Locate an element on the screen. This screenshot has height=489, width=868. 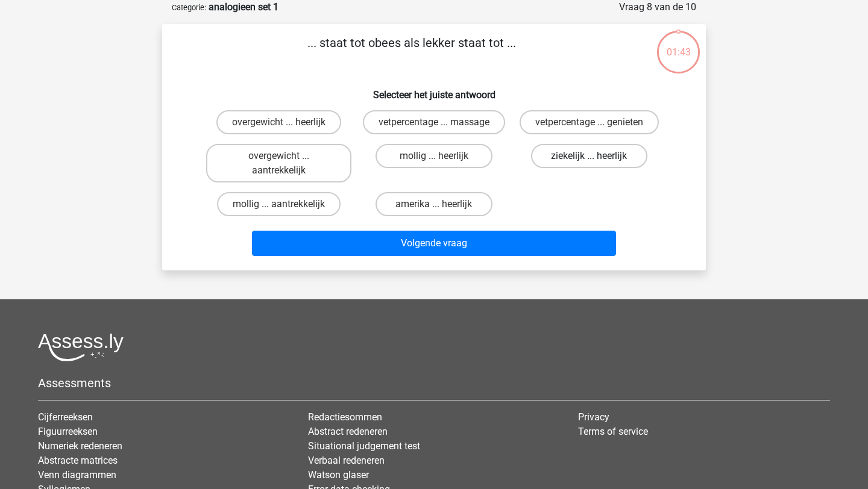
a: Watson glaser is located at coordinates (338, 475).